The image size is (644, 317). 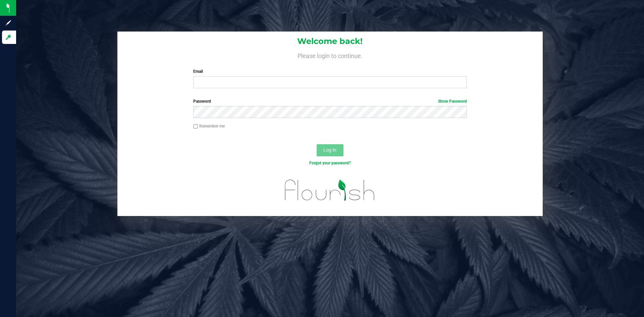 What do you see at coordinates (330, 41) in the screenshot?
I see `h1: Welcome back!` at bounding box center [330, 41].